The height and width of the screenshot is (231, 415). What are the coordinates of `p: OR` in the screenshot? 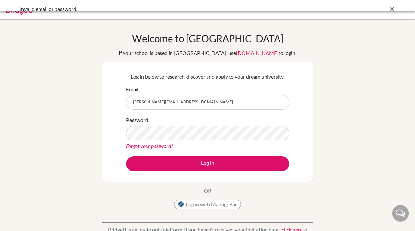 It's located at (208, 191).